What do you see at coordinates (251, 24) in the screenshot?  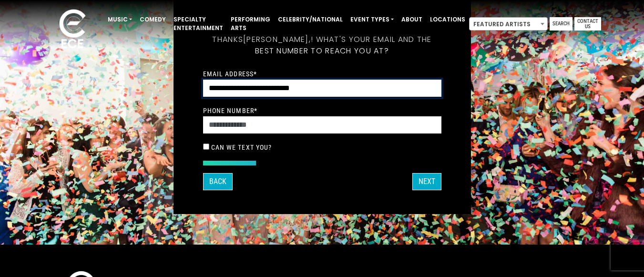 I see `a: Performing Arts` at bounding box center [251, 24].